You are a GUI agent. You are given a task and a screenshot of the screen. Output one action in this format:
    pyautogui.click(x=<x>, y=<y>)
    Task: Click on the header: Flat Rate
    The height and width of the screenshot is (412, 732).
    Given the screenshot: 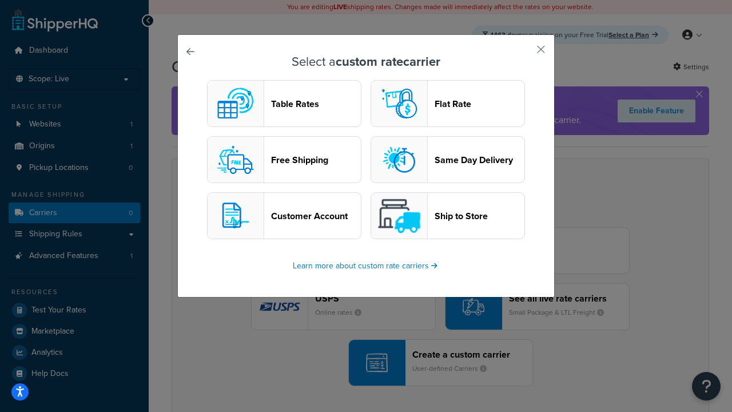 What is the action you would take?
    pyautogui.click(x=479, y=104)
    